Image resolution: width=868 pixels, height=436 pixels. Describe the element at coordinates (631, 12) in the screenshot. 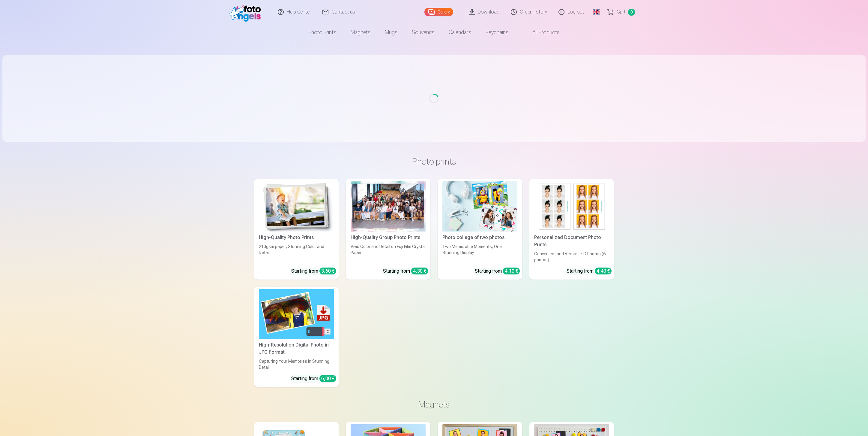

I see `span: 0` at that location.